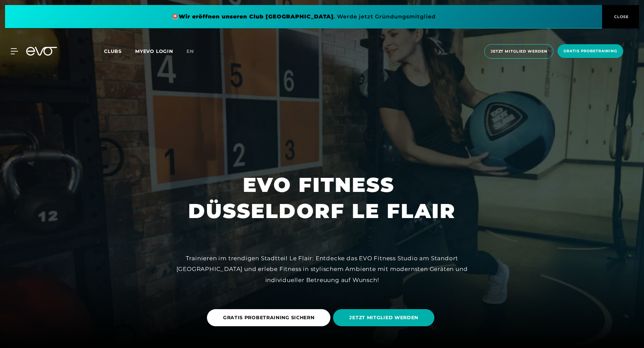 The image size is (644, 348). I want to click on span: Gratis Probetraining, so click(591, 51).